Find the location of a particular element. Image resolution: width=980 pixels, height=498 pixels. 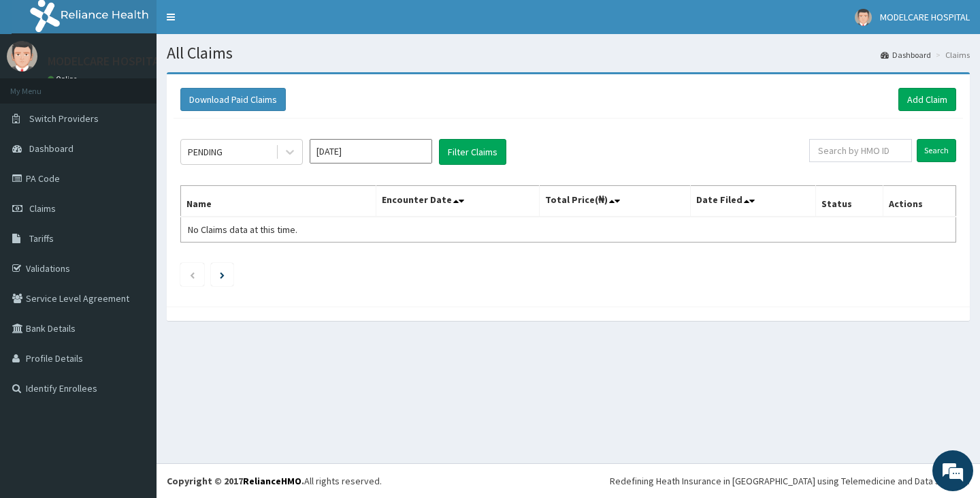

button: Filter Claims is located at coordinates (472, 152).